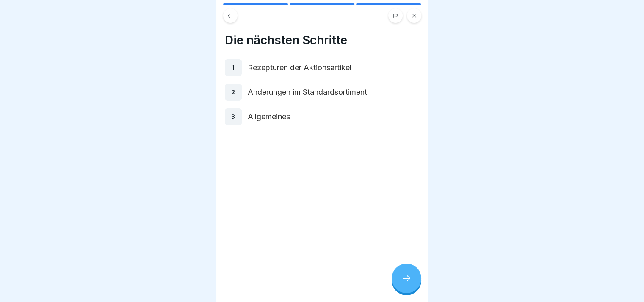  Describe the element at coordinates (334, 68) in the screenshot. I see `p: Rezepturen der Aktionsartikel` at that location.